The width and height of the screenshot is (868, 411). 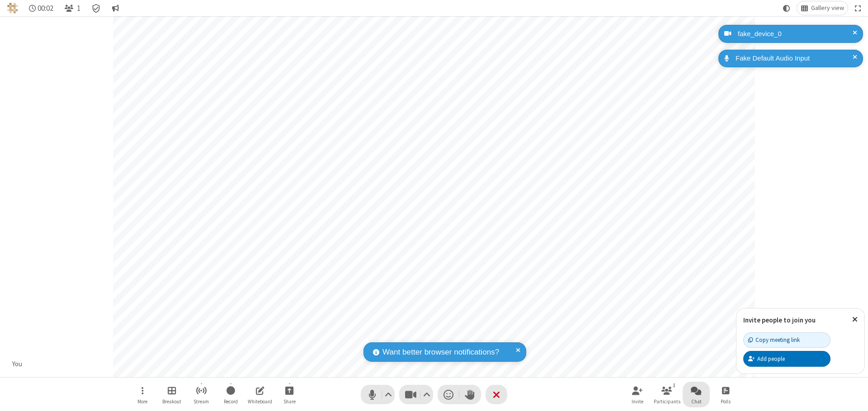 I want to click on button: Mute (⌘+Shift+A), so click(x=377, y=395).